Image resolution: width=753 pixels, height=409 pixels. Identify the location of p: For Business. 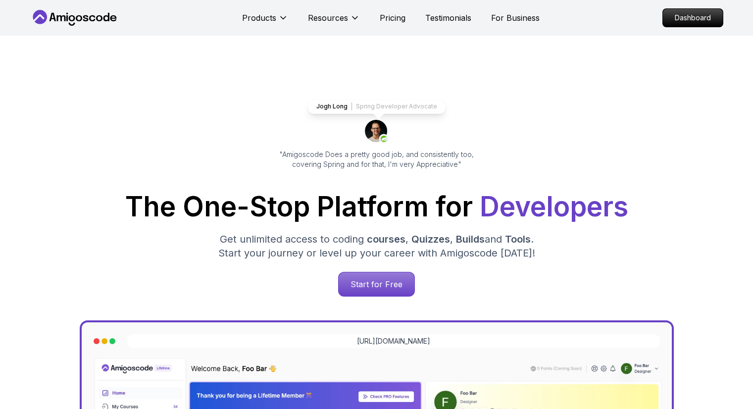
(515, 18).